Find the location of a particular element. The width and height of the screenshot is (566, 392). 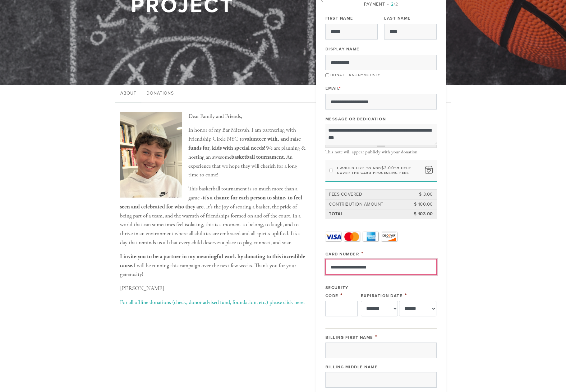

a: Discover is located at coordinates (389, 237).